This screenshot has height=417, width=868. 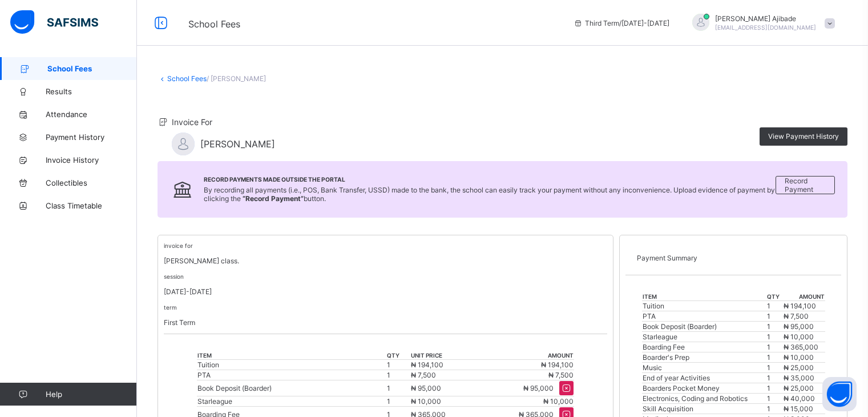 I want to click on span: View Payment History, so click(x=804, y=136).